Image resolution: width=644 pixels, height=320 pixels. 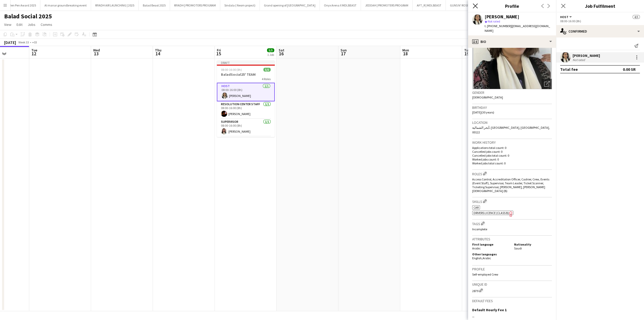 I want to click on div: Confirmed, so click(x=600, y=31).